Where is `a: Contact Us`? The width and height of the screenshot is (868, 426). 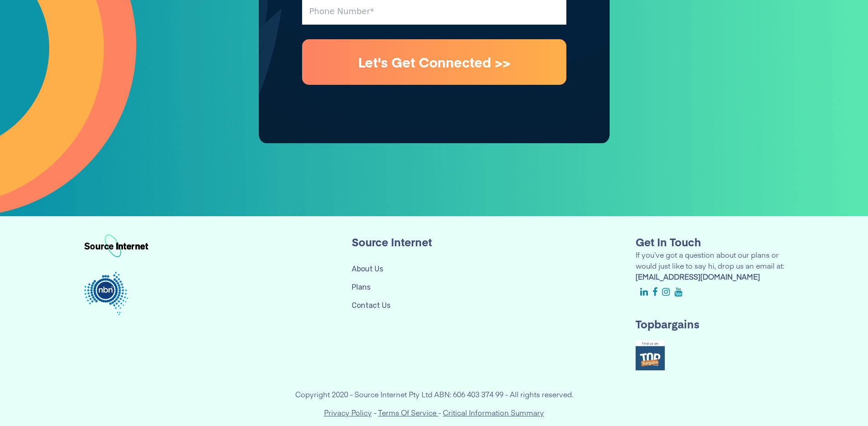
a: Contact Us is located at coordinates (371, 305).